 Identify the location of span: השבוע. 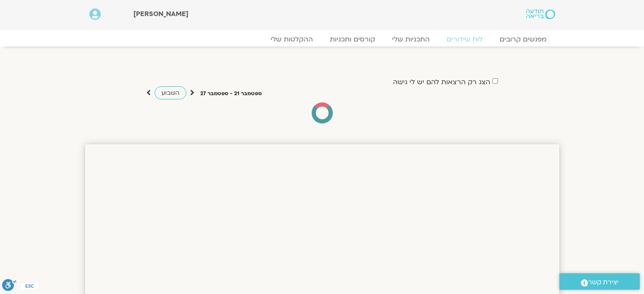
(170, 93).